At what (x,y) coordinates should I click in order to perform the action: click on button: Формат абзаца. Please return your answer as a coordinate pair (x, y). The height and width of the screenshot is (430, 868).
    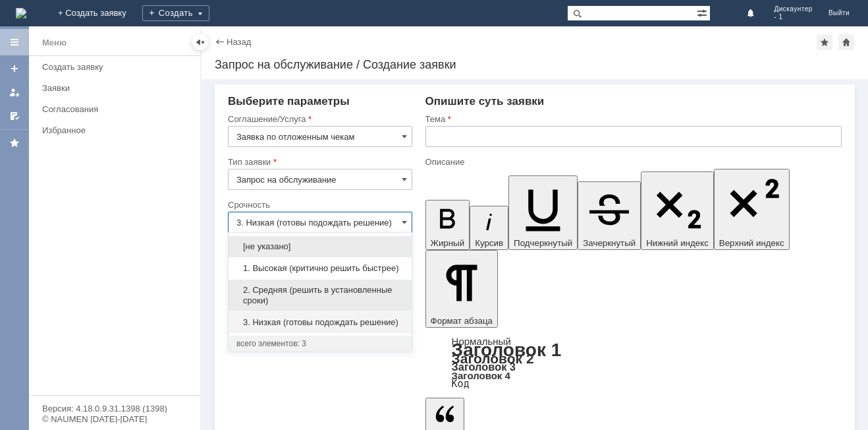
    Looking at the image, I should click on (462, 289).